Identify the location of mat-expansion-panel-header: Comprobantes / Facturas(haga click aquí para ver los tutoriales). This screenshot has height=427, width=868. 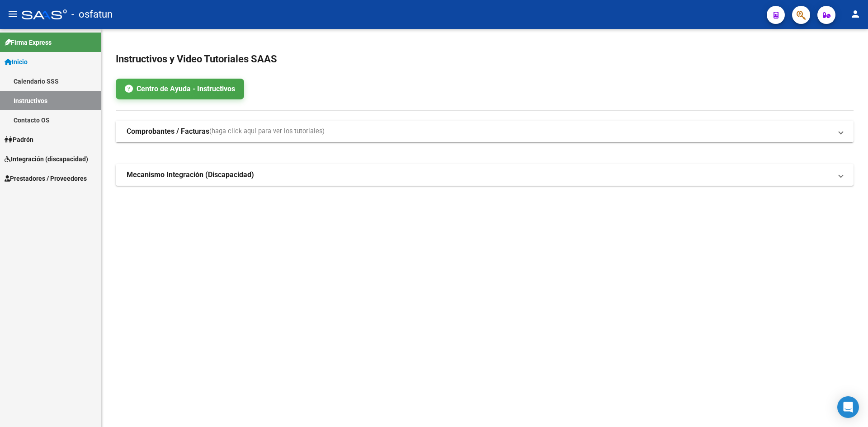
(485, 131).